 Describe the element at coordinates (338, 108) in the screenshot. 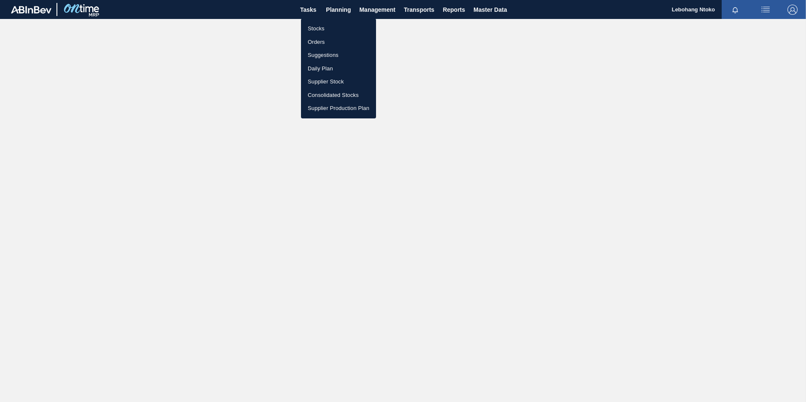

I see `li: Supplier Production Plan` at that location.